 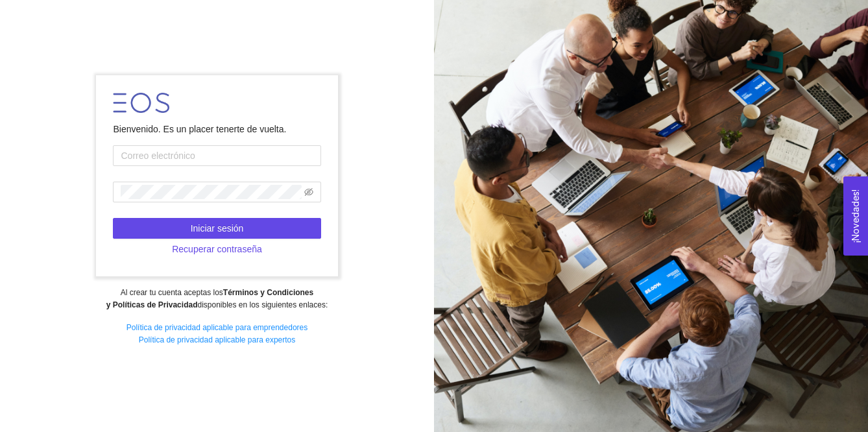 I want to click on img: LOGO, so click(x=141, y=103).